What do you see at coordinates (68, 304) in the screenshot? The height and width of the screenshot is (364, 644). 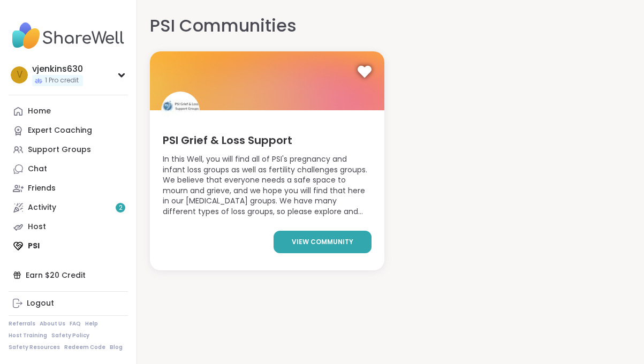 I see `a: Logout` at bounding box center [68, 304].